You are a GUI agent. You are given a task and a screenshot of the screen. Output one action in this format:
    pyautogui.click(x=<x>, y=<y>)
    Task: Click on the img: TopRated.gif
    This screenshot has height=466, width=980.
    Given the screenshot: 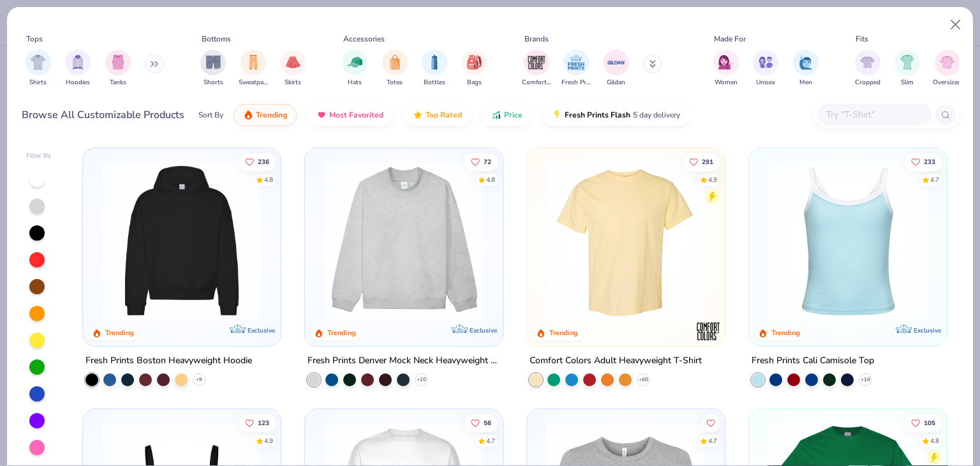 What is the action you would take?
    pyautogui.click(x=418, y=115)
    